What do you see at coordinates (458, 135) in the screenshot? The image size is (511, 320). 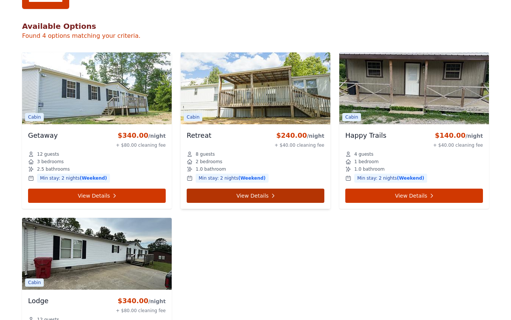 I see `div: $140.00` at bounding box center [458, 135].